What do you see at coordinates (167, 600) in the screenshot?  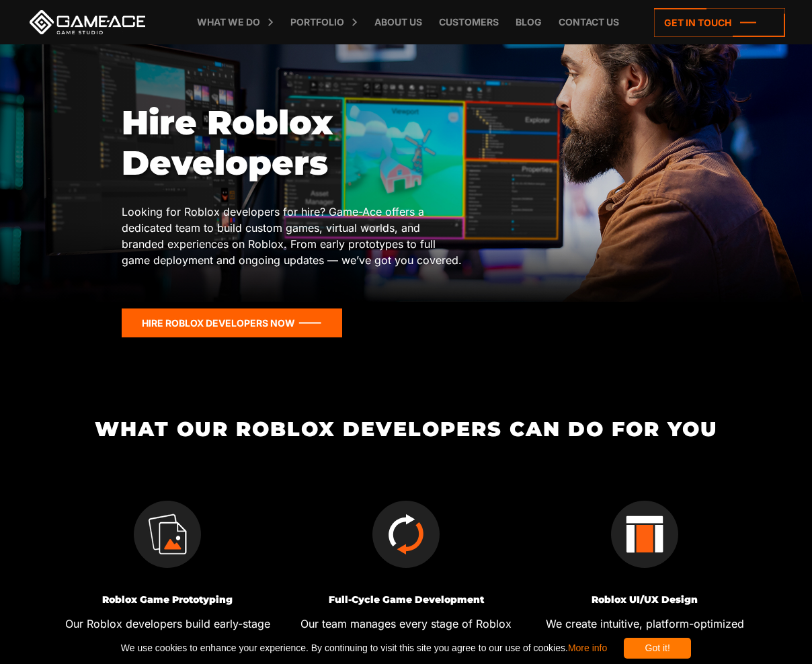 I see `h3: Roblox Game Prototyping` at bounding box center [167, 600].